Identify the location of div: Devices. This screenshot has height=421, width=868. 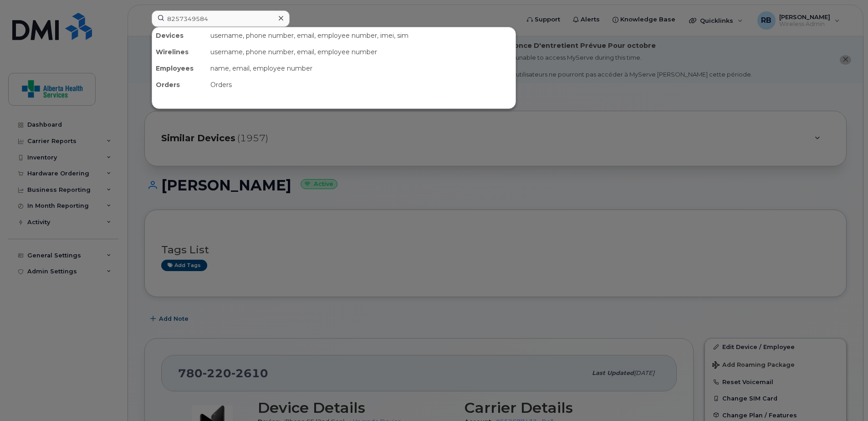
(180, 36).